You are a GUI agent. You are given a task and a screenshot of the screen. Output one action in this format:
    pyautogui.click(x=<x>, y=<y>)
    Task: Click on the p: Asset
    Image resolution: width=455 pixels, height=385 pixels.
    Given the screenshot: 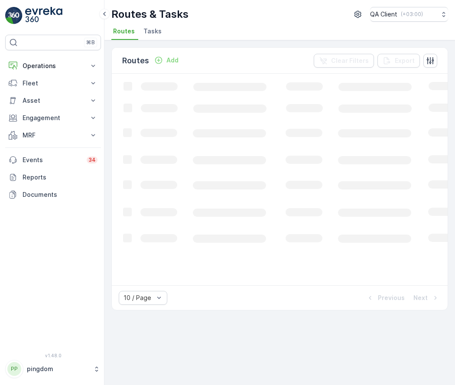 What is the action you would take?
    pyautogui.click(x=53, y=101)
    